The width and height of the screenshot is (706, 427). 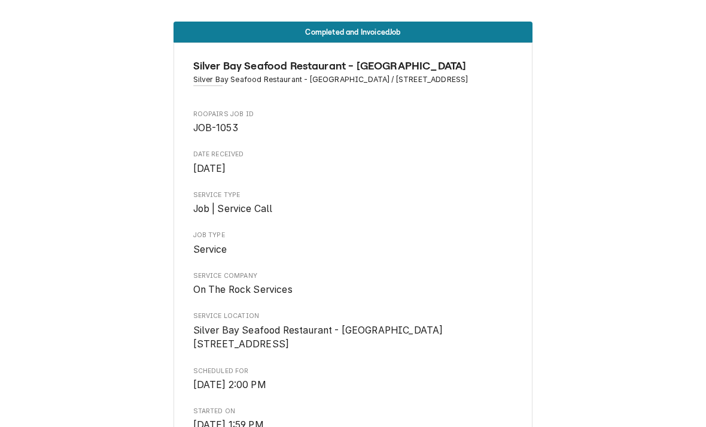 I want to click on span: Address, so click(x=353, y=80).